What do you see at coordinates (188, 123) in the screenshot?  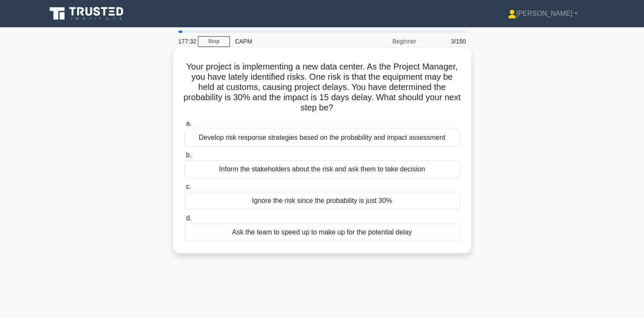 I see `span: a.` at bounding box center [188, 123].